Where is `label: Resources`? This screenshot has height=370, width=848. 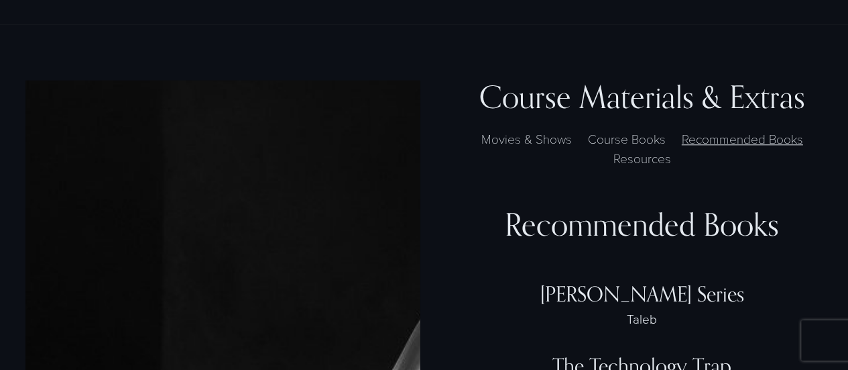 label: Resources is located at coordinates (642, 158).